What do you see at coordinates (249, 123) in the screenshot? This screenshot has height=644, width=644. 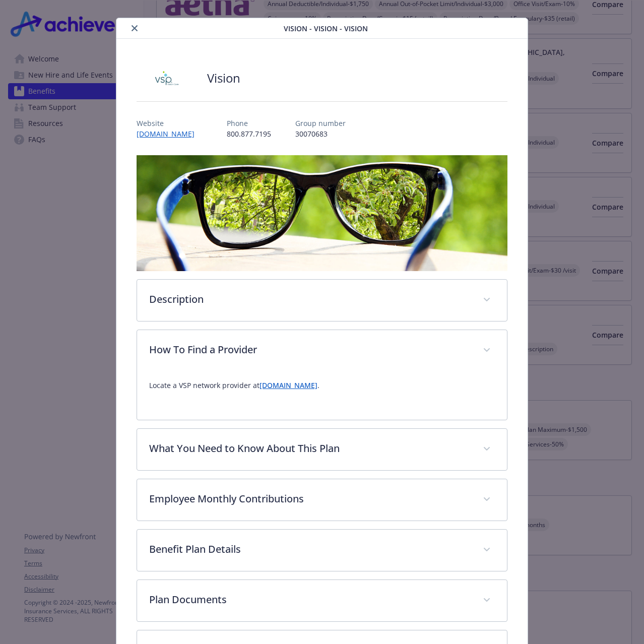 I see `p: Phone` at bounding box center [249, 123].